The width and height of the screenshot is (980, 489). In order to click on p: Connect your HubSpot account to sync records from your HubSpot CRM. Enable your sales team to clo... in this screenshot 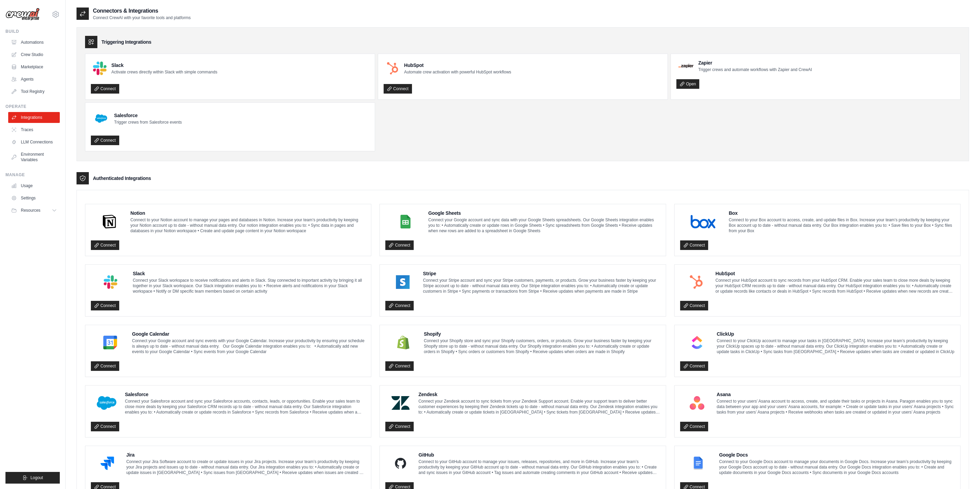, I will do `click(835, 286)`.